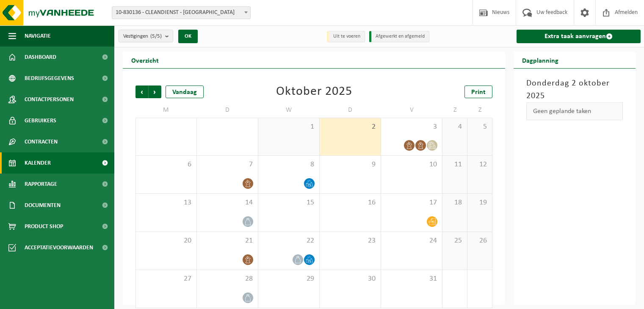 The image size is (644, 309). Describe the element at coordinates (41, 184) in the screenshot. I see `span: Rapportage` at that location.